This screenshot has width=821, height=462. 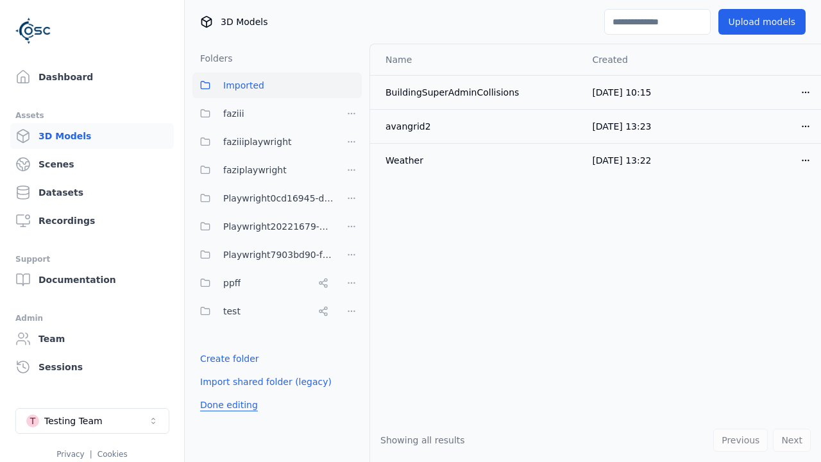 I want to click on a: Documentation, so click(x=92, y=280).